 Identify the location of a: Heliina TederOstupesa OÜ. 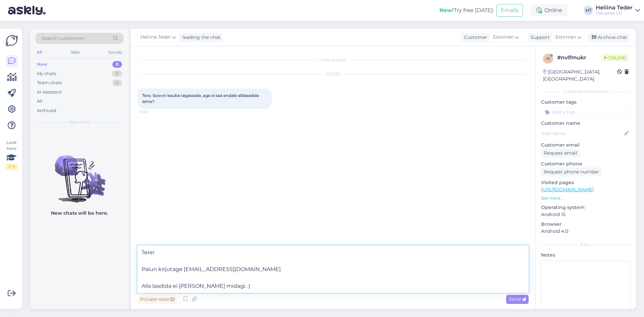
(618, 10).